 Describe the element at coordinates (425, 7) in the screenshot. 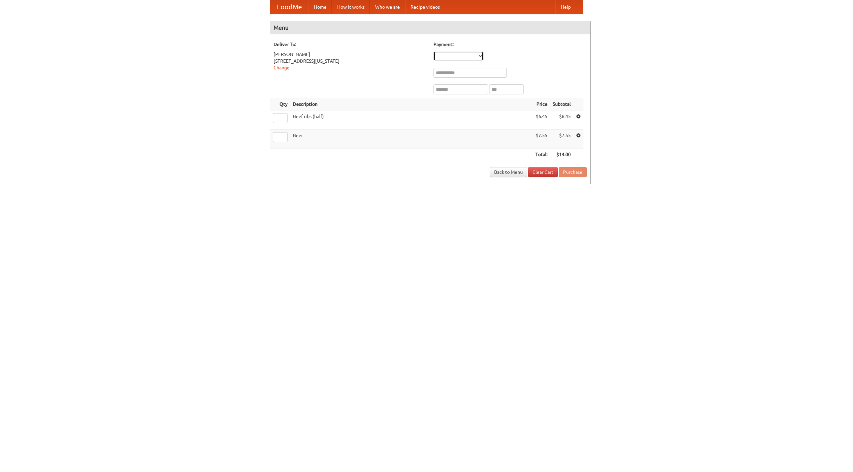

I see `a: Recipe videos` at that location.